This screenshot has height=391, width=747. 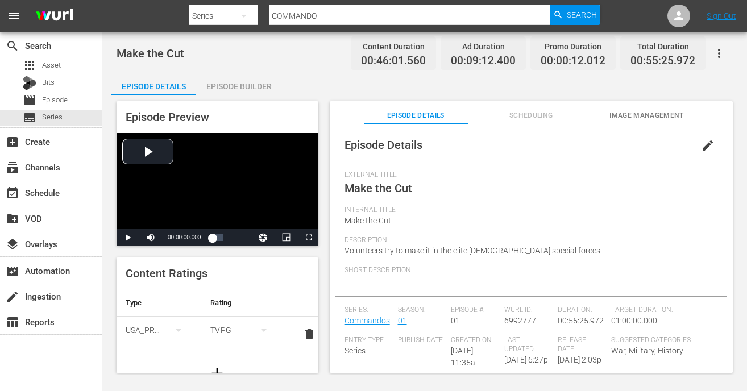 I want to click on th: Rating, so click(x=243, y=303).